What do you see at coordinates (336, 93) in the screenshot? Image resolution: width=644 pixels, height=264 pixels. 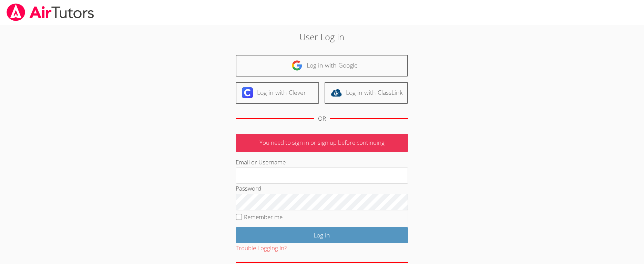 I see `img: classlink-logo-d6bb404cc1216ec64c9a2012d9dc4662098be43eaf13dc465df04b49fa7ab582.svg` at bounding box center [336, 93].